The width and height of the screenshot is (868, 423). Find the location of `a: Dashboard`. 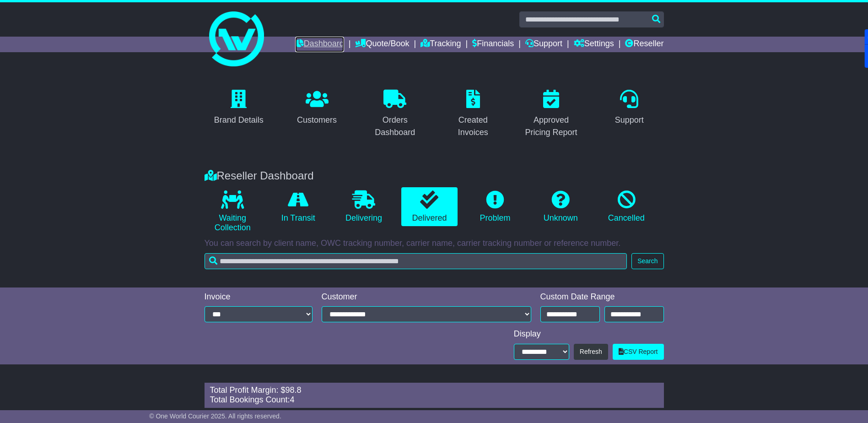

a: Dashboard is located at coordinates (319, 44).